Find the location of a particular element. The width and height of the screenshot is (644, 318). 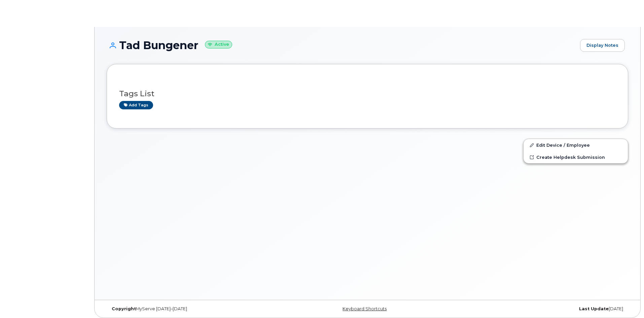

a: Edit Device / Employee is located at coordinates (576, 145).